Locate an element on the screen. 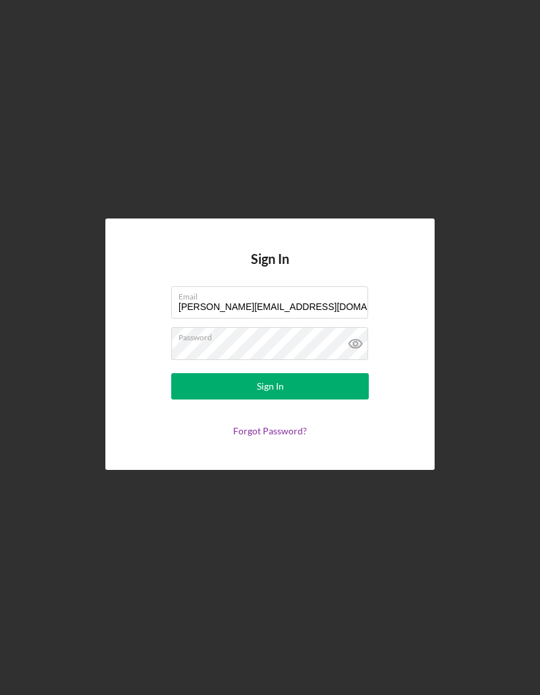  h4: Sign In is located at coordinates (270, 269).